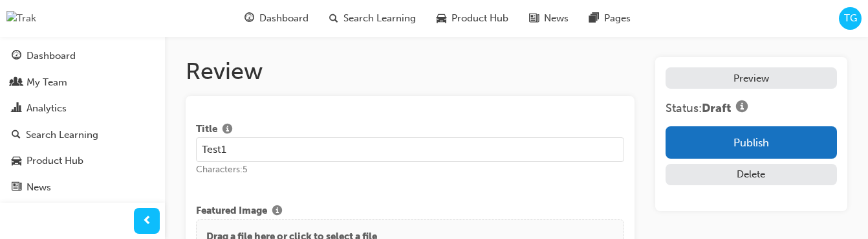 The width and height of the screenshot is (868, 239). What do you see at coordinates (276, 18) in the screenshot?
I see `a: guage-iconDashboard` at bounding box center [276, 18].